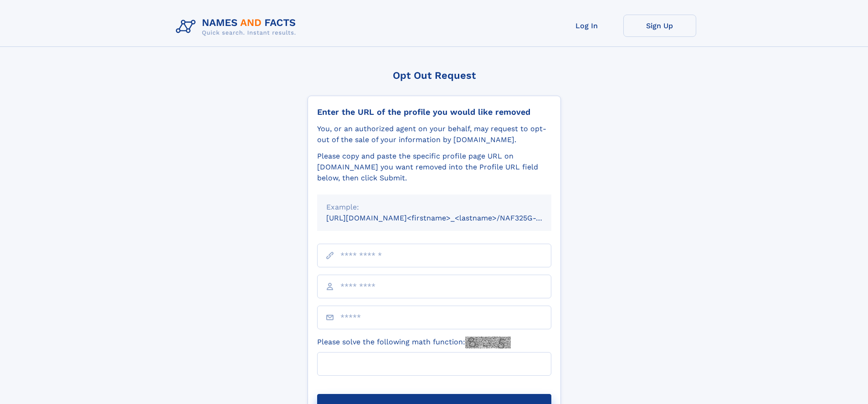 The width and height of the screenshot is (868, 404). Describe the element at coordinates (434, 75) in the screenshot. I see `div: Opt Out Request` at that location.